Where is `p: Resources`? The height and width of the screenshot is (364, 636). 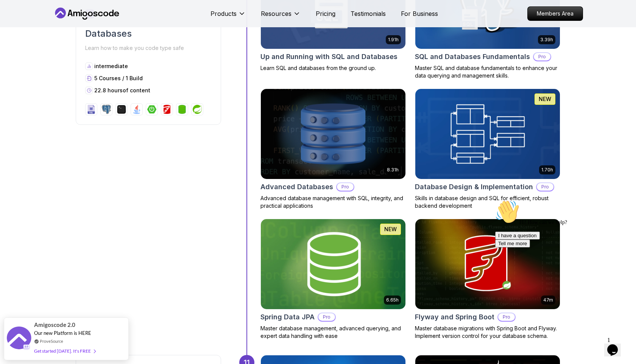 p: Resources is located at coordinates (276, 14).